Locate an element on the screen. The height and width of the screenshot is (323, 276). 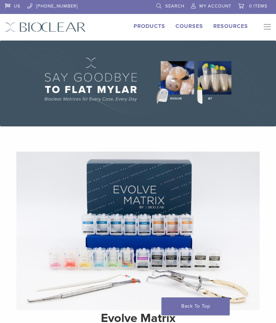
a: Back To Top is located at coordinates (195, 306).